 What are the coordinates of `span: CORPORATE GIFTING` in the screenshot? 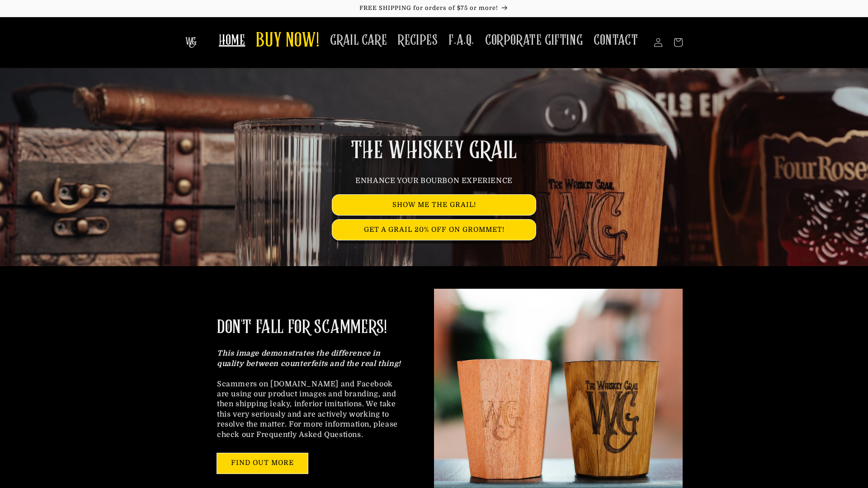 It's located at (534, 40).